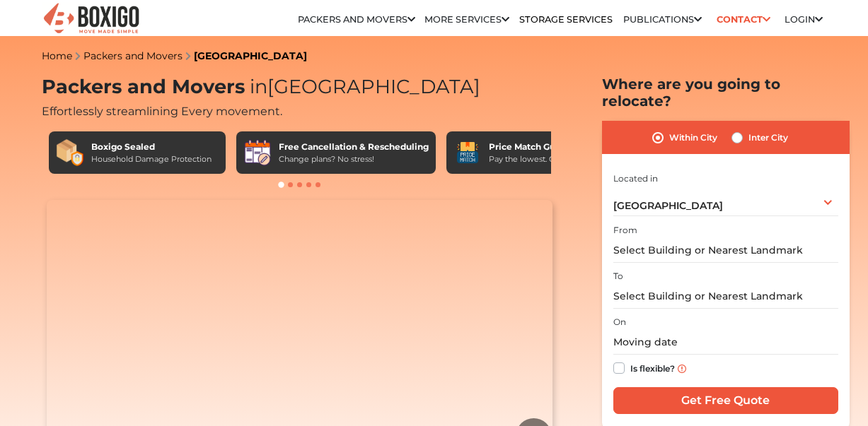  What do you see at coordinates (354, 147) in the screenshot?
I see `div: Free Cancellation & Rescheduling` at bounding box center [354, 147].